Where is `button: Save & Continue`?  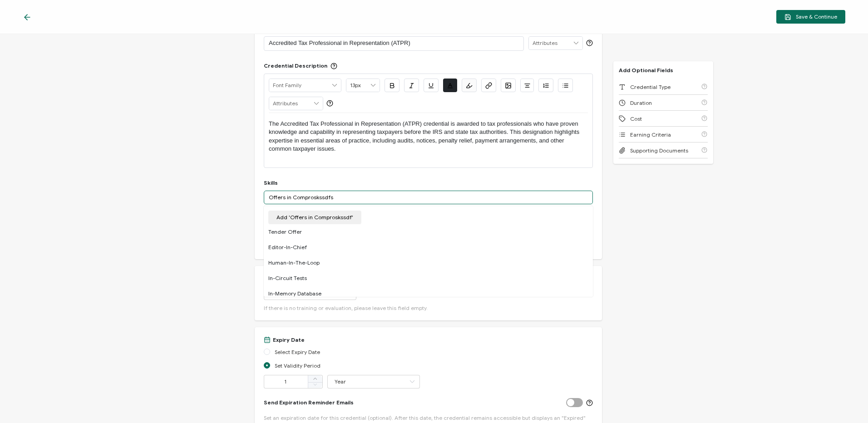
button: Save & Continue is located at coordinates (811, 17).